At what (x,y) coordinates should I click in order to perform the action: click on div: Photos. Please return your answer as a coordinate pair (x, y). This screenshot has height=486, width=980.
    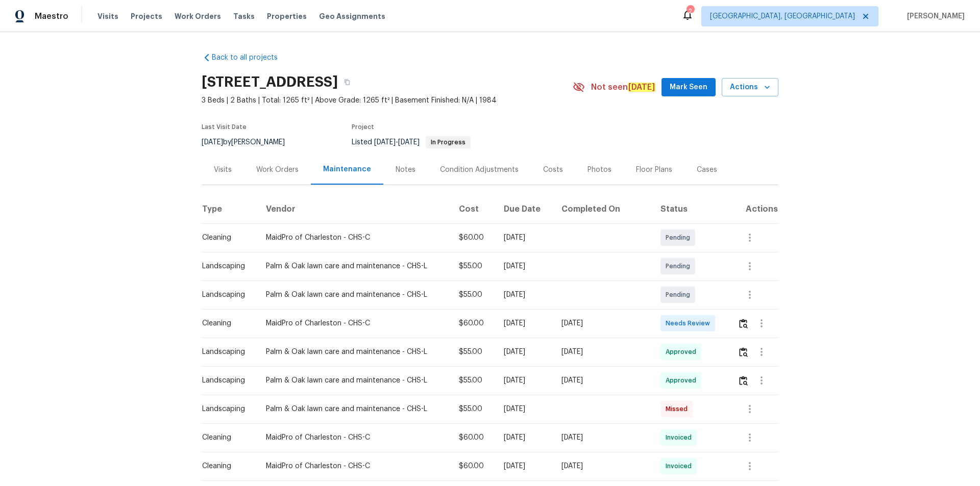
    Looking at the image, I should click on (599, 170).